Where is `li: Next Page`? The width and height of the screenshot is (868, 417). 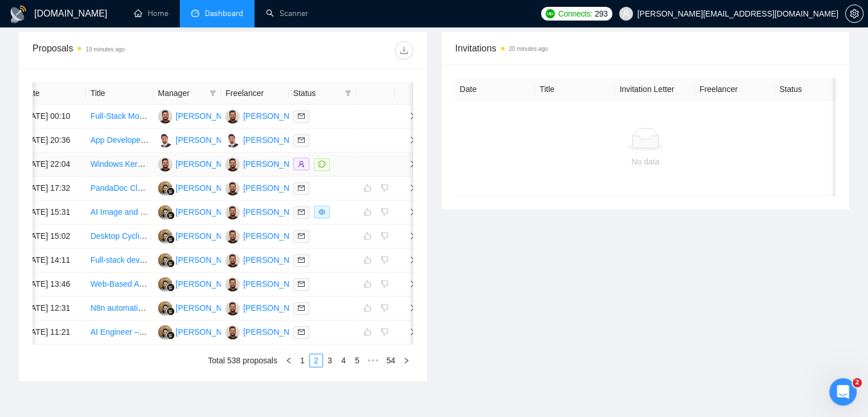
li: Next Page is located at coordinates (407, 360).